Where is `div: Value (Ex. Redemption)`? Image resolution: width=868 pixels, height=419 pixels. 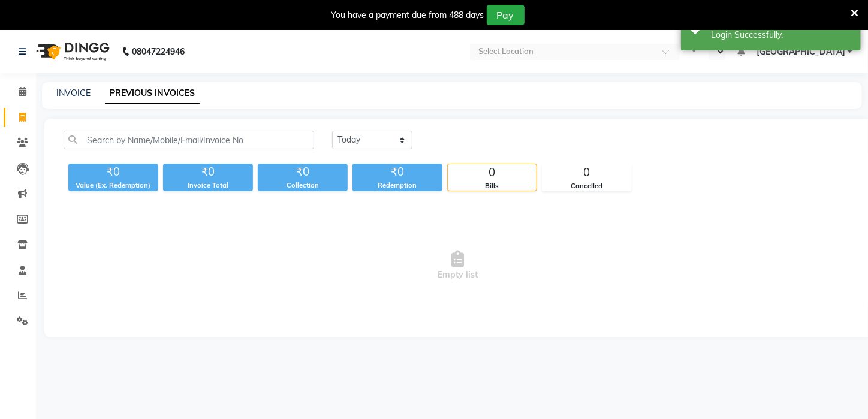
div: Value (Ex. Redemption) is located at coordinates (113, 186).